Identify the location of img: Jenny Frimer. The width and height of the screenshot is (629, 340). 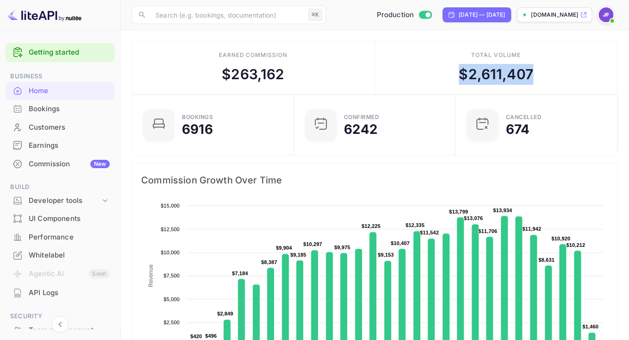
(606, 15).